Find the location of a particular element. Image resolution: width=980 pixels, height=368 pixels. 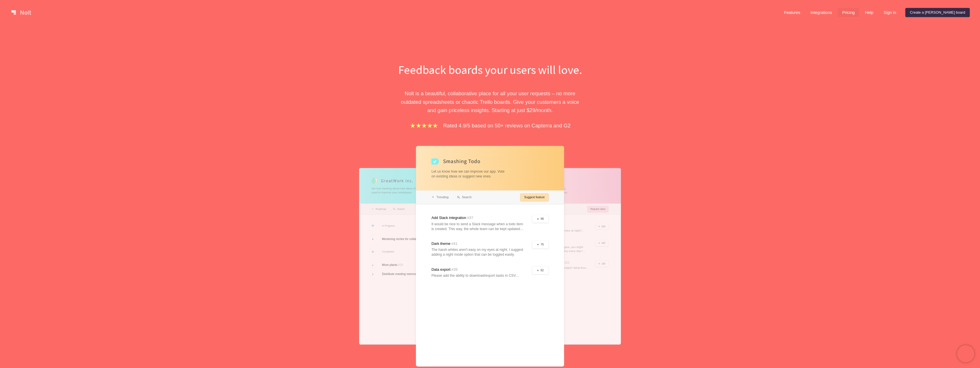

a: Help is located at coordinates (870, 12).